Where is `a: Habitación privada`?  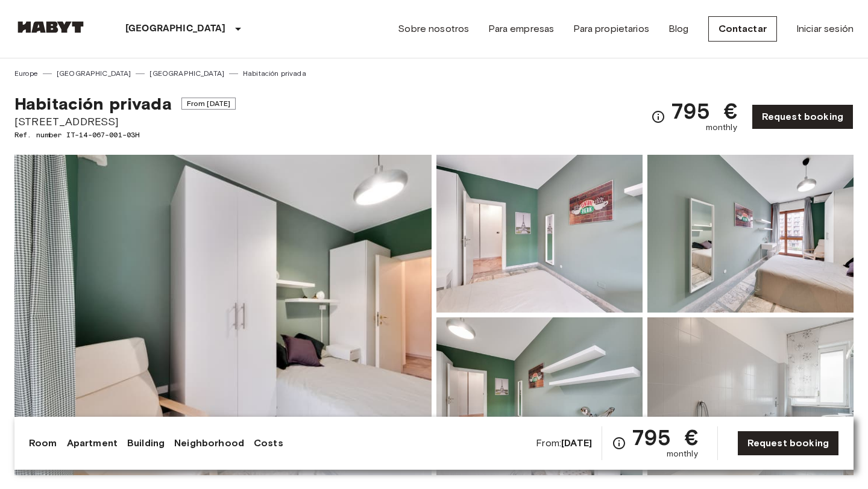 a: Habitación privada is located at coordinates (275, 73).